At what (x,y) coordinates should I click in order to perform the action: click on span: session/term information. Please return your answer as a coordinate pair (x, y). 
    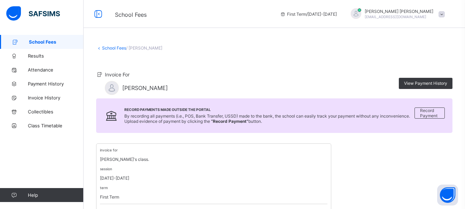
    Looking at the image, I should click on (308, 14).